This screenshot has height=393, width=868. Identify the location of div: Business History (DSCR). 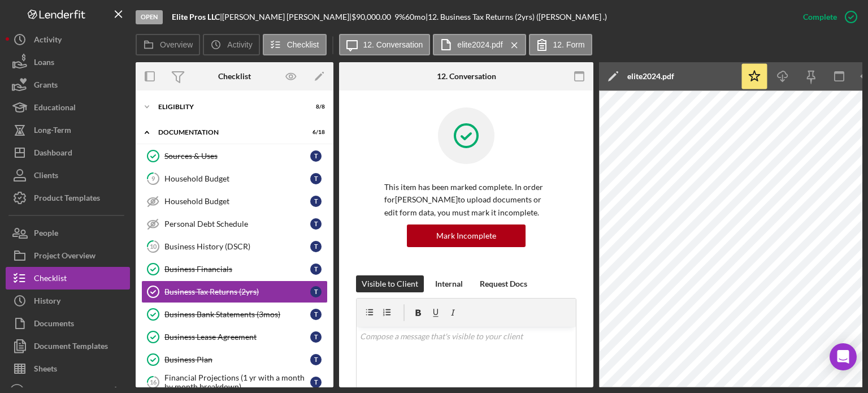
(238, 247).